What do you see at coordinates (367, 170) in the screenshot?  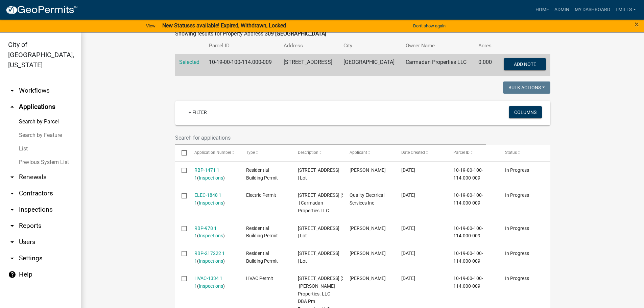 I see `span: Dewayne Hutchens` at bounding box center [367, 170].